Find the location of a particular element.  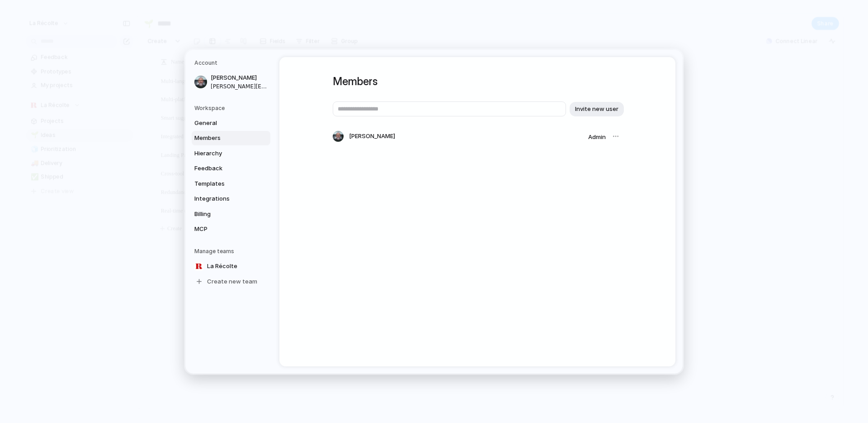

a: Feedback is located at coordinates (231, 169).